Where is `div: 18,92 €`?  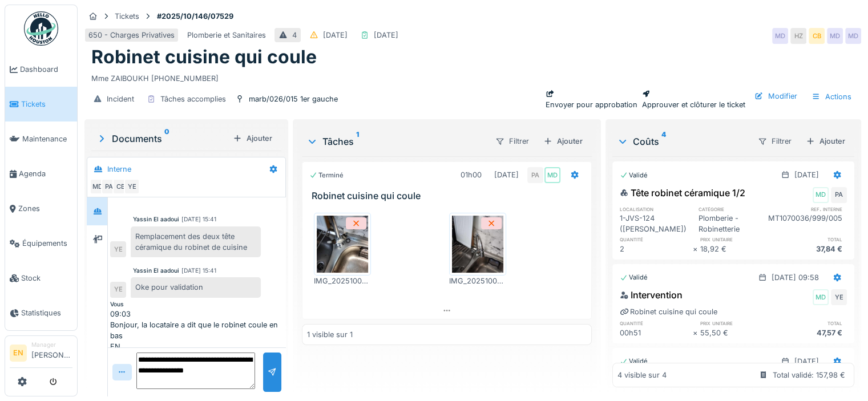
div: 18,92 € is located at coordinates (736, 249).